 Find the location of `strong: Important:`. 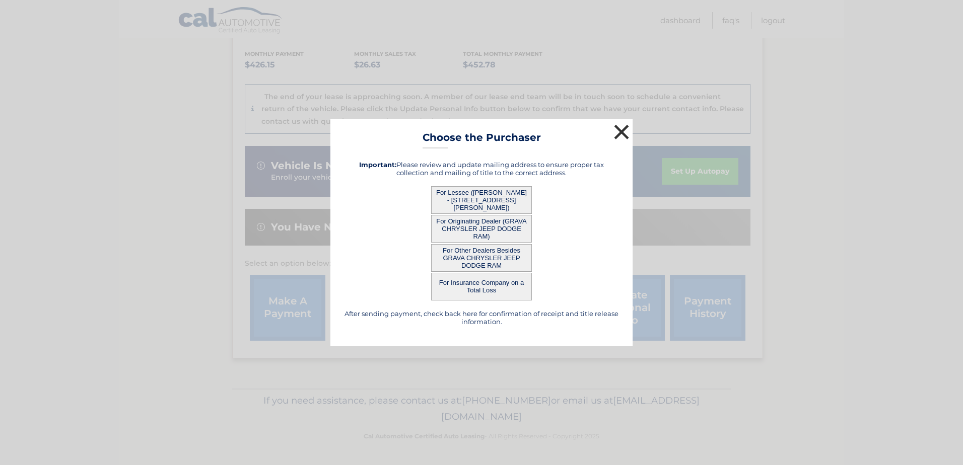

strong: Important: is located at coordinates (378, 165).